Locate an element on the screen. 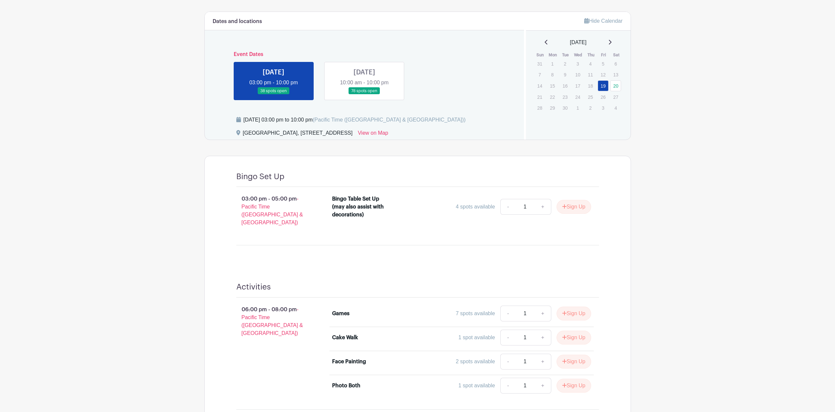 The height and width of the screenshot is (412, 835). p: 7 is located at coordinates (539, 74).